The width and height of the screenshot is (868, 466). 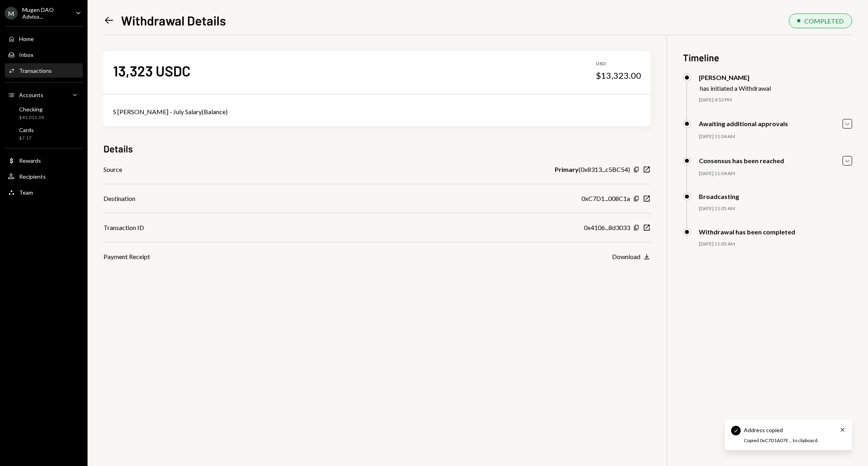 What do you see at coordinates (36, 70) in the screenshot?
I see `div: Transactions` at bounding box center [36, 70].